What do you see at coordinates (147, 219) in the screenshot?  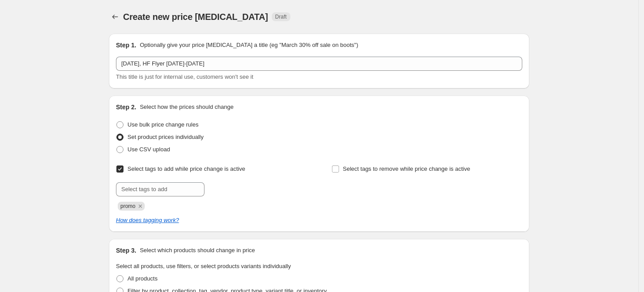 I see `i: How does tagging work?` at bounding box center [147, 219].